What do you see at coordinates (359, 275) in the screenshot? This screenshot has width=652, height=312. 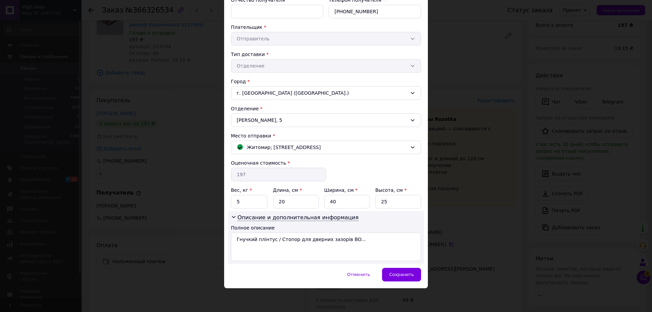 I see `span: Отменить` at bounding box center [359, 275].